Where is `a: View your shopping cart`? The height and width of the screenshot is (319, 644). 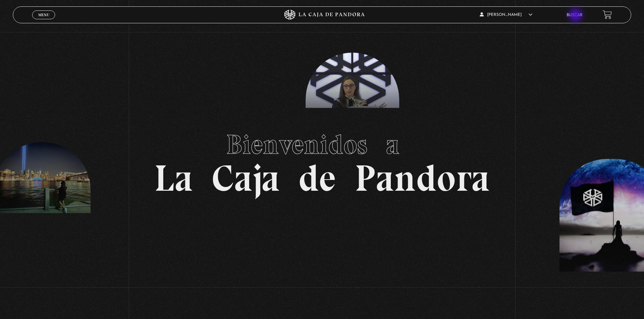
a: View your shopping cart is located at coordinates (607, 14).